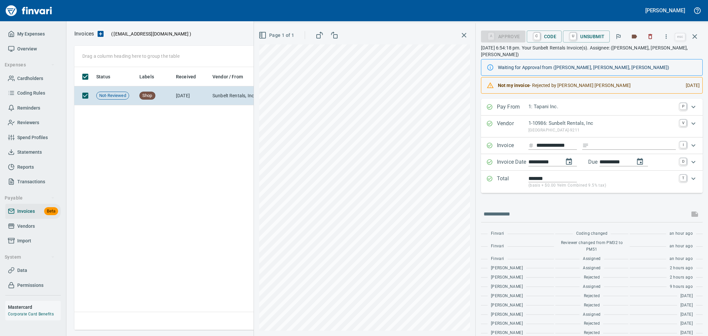 The height and width of the screenshot is (336, 708). I want to click on span: Coding changed, so click(592, 234).